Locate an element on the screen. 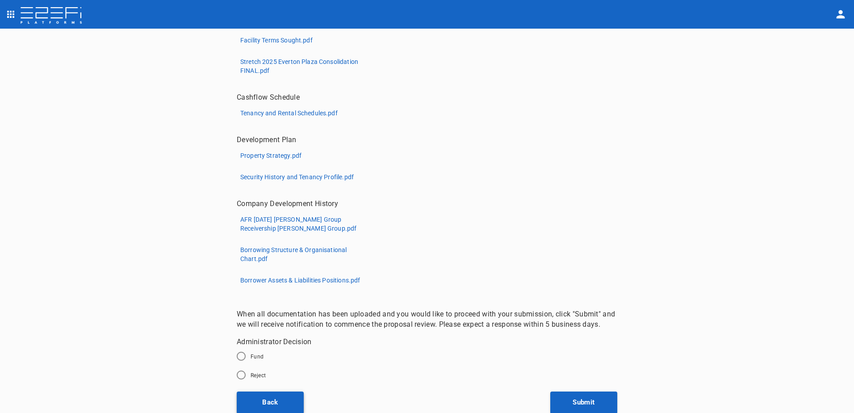 The width and height of the screenshot is (854, 413). p: Property Strategy.pdf is located at coordinates (271, 155).